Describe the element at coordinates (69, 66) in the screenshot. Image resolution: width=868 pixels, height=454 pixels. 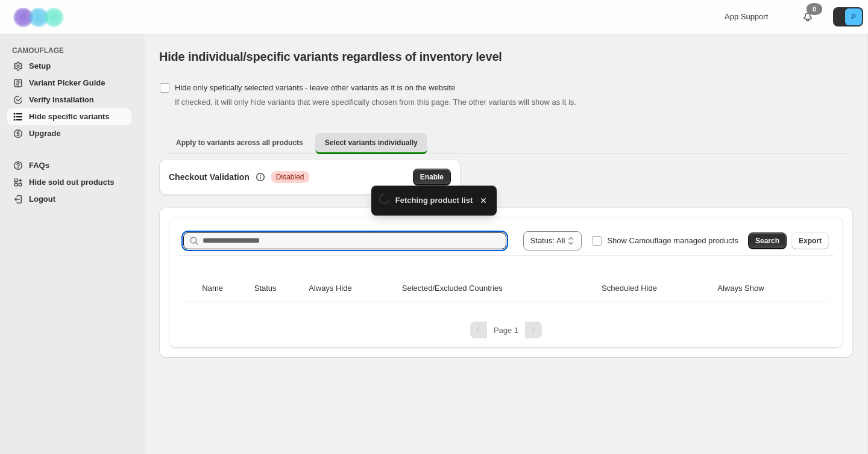
I see `a: Setup` at that location.